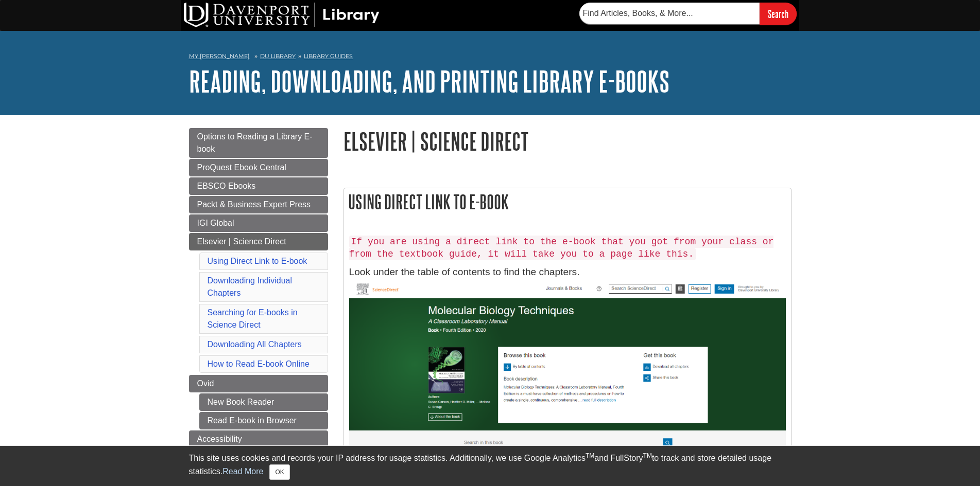 Image resolution: width=980 pixels, height=486 pixels. Describe the element at coordinates (243, 471) in the screenshot. I see `a: Read More` at that location.